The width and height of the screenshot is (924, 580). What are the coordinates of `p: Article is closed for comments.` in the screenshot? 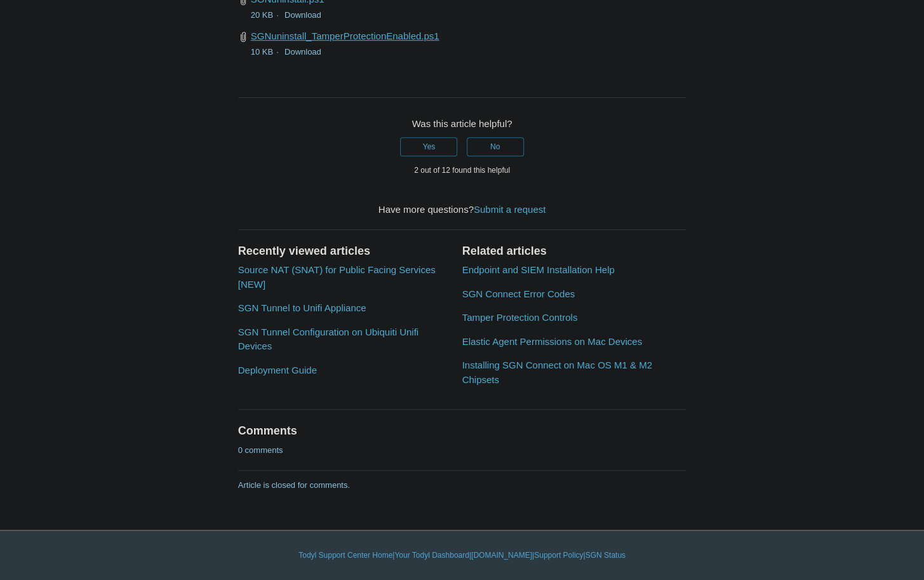 It's located at (294, 486).